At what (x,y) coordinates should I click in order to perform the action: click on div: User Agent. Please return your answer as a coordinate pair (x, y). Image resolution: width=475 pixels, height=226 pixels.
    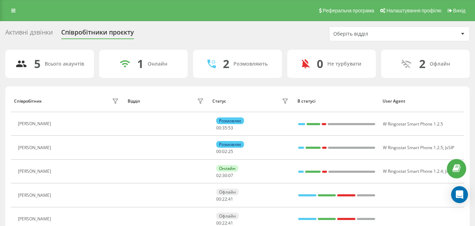
    Looking at the image, I should click on (422, 101).